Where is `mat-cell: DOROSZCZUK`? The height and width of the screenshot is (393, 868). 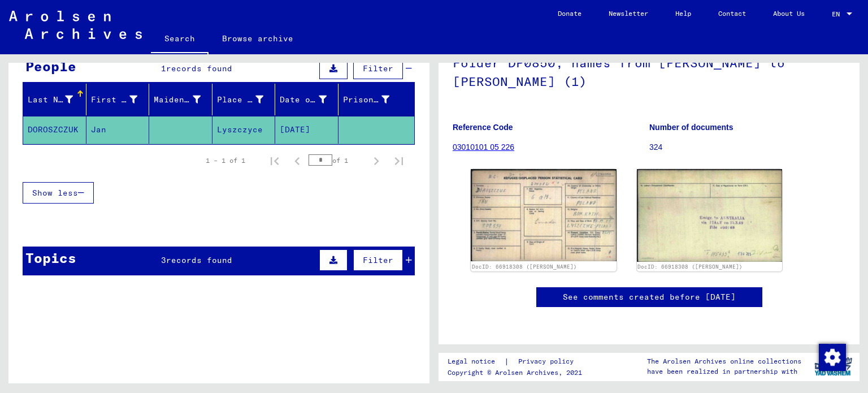
mat-cell: DOROSZCZUK is located at coordinates (55, 129).